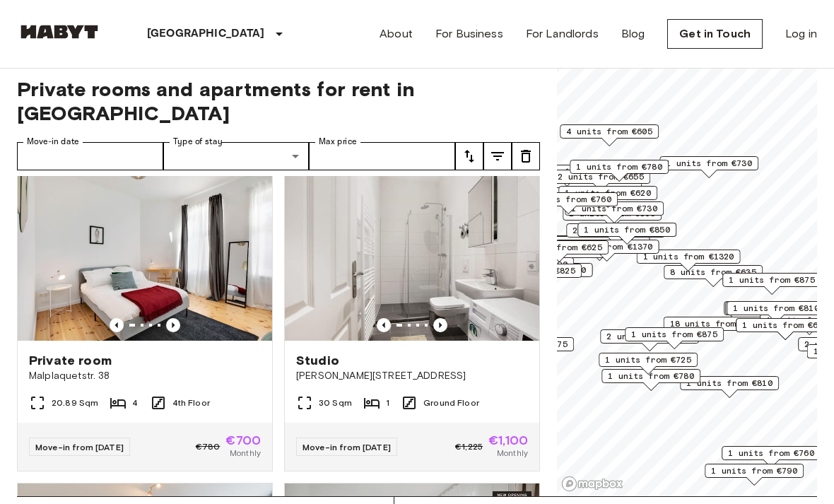 The width and height of the screenshot is (834, 504). What do you see at coordinates (633, 34) in the screenshot?
I see `a: Blog` at bounding box center [633, 34].